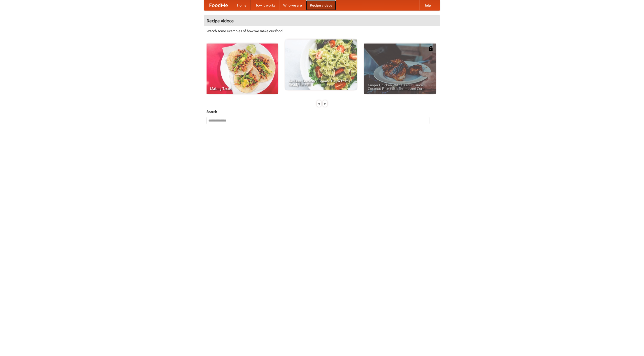 Image resolution: width=644 pixels, height=356 pixels. Describe the element at coordinates (322, 31) in the screenshot. I see `p: Watch some examples of how we make our food!` at that location.